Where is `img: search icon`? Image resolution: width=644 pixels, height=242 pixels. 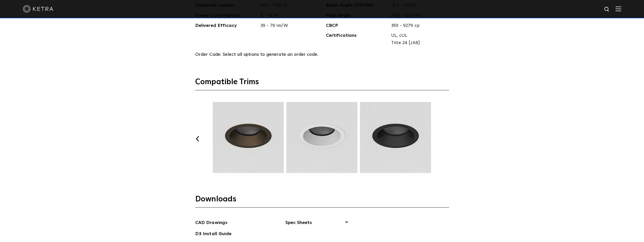 img: search icon is located at coordinates (607, 9).